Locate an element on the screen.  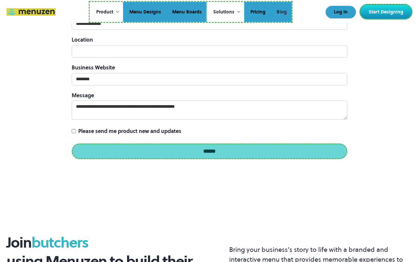
label: Message is located at coordinates (210, 96).